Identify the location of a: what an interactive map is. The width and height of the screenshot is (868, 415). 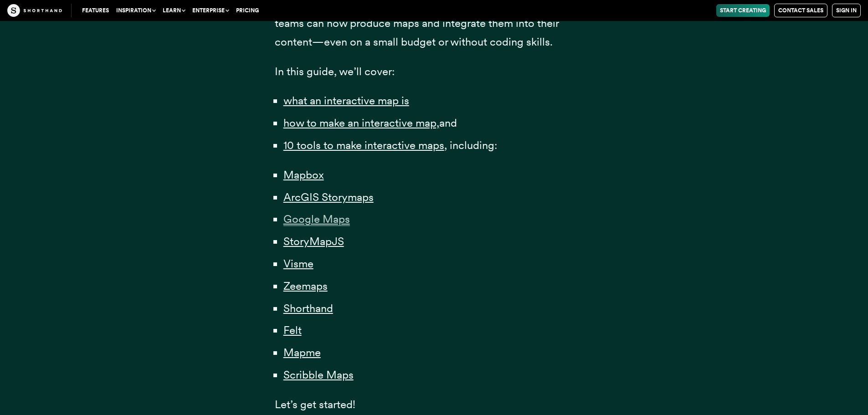
(346, 100).